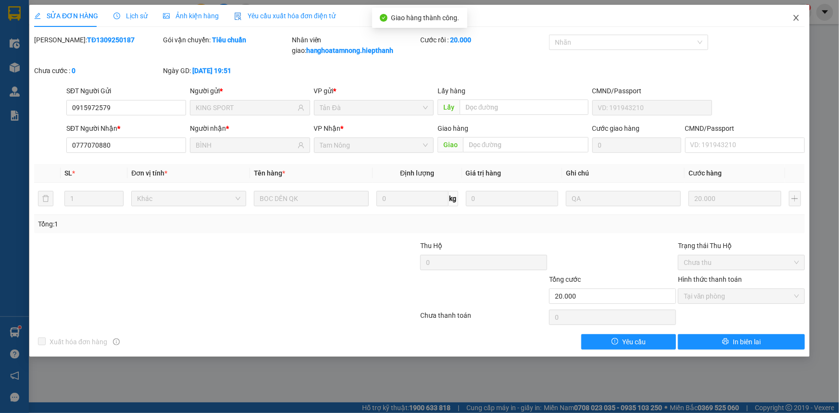 Image resolution: width=839 pixels, height=413 pixels. Describe the element at coordinates (249, 91) in the screenshot. I see `div: Người gửi` at that location.